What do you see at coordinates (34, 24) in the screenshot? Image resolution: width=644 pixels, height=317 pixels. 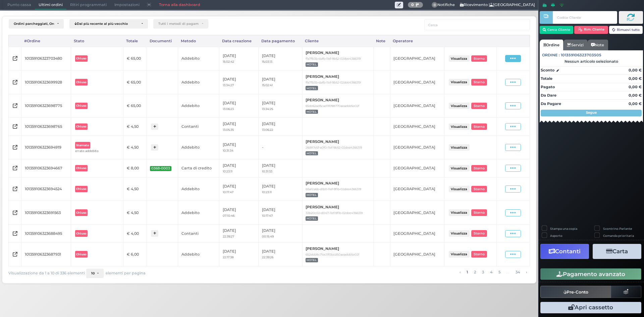 I see `div: Ordini parcheggiati, Ordini aperti, Ordini chiusi` at bounding box center [34, 24].